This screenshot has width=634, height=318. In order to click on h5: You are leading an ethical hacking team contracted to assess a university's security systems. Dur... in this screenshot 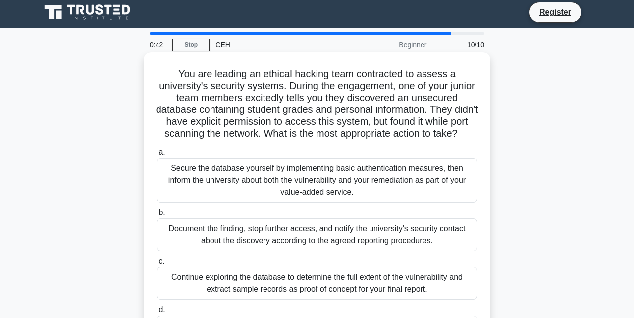, I will do `click(317, 104)`.